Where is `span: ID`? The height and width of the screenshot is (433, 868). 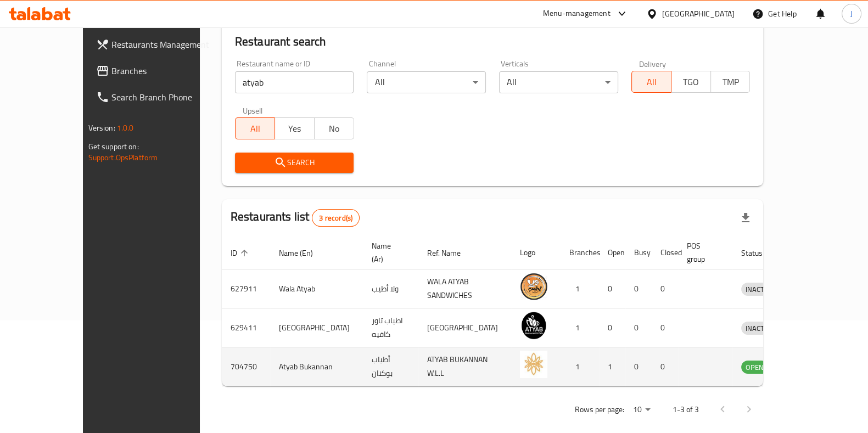
span: ID is located at coordinates (241, 253).